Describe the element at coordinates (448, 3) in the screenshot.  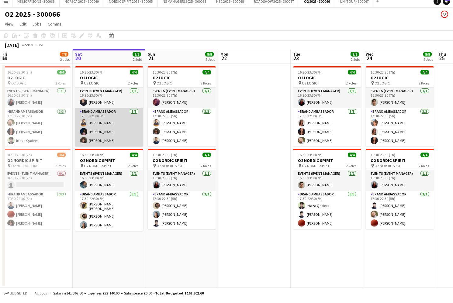
I see `span: 394` at that location.